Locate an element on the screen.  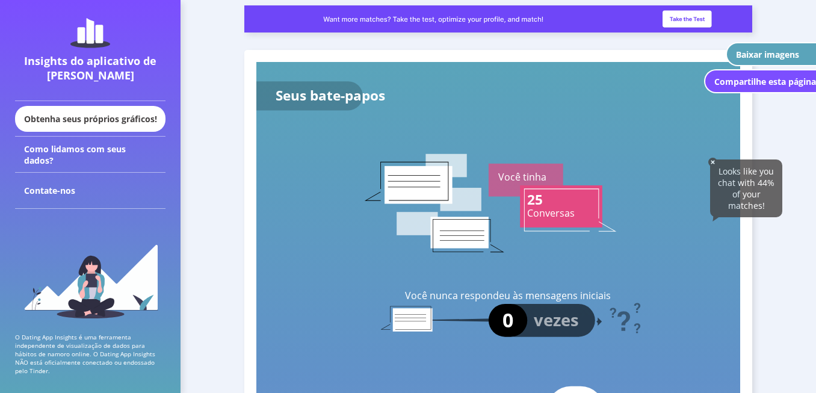
div: Baixar imagens is located at coordinates (767, 54).